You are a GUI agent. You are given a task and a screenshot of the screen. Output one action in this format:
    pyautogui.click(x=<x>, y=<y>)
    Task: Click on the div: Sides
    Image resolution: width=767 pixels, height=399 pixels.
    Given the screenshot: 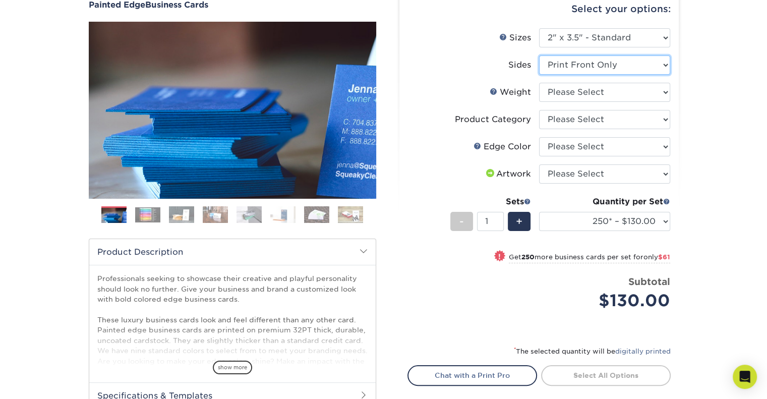 What is the action you would take?
    pyautogui.click(x=519, y=65)
    